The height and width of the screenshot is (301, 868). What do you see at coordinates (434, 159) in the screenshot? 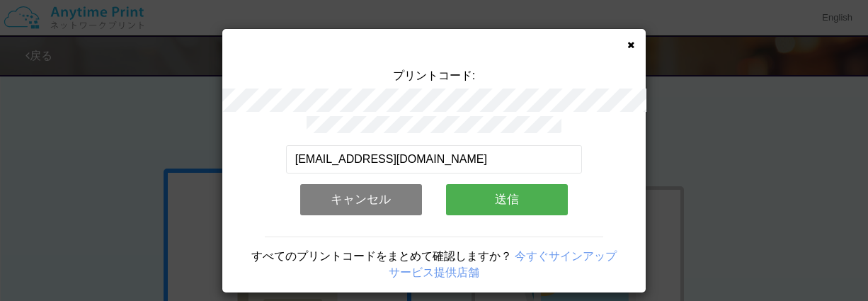
I see `input: メールアドレス` at bounding box center [434, 159].